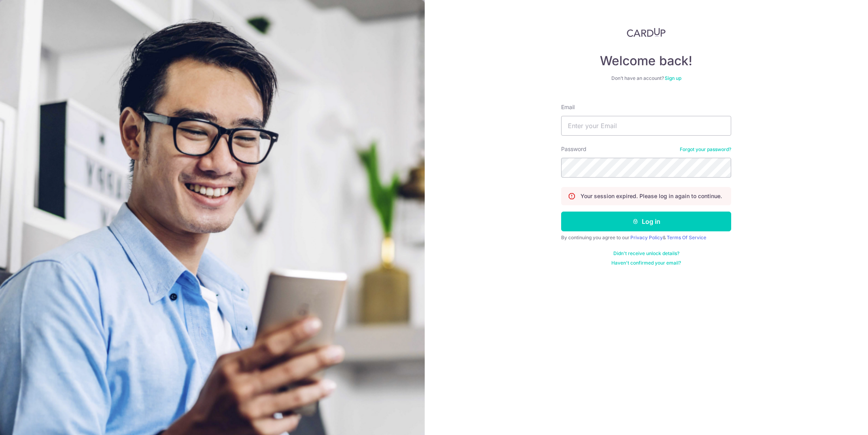  Describe the element at coordinates (646, 254) in the screenshot. I see `a: Didn't receive unlock details?` at that location.